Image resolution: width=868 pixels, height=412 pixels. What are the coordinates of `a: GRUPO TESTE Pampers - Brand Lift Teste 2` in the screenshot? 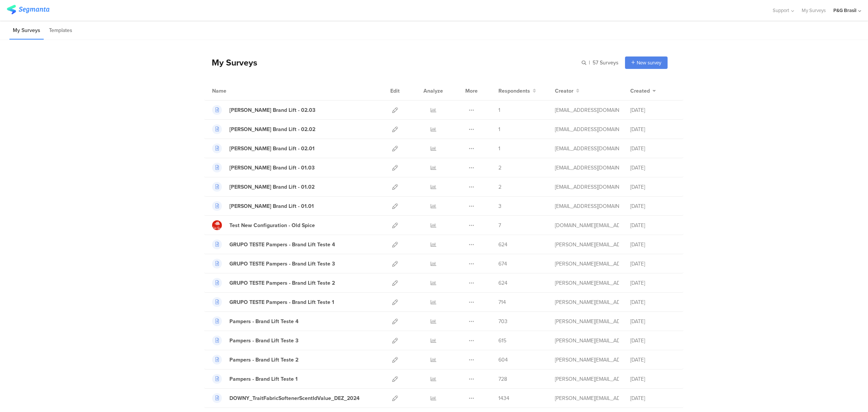 It's located at (273, 283).